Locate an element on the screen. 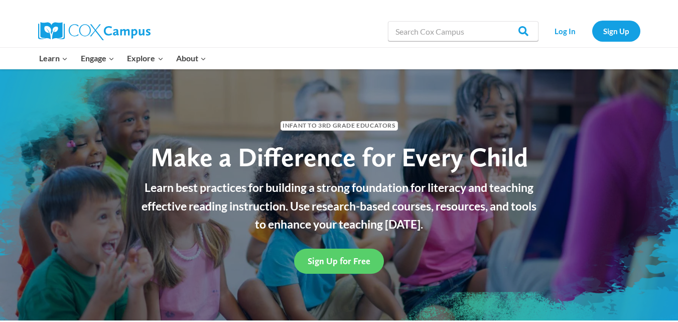 This screenshot has height=322, width=678. span: Engage is located at coordinates (97, 58).